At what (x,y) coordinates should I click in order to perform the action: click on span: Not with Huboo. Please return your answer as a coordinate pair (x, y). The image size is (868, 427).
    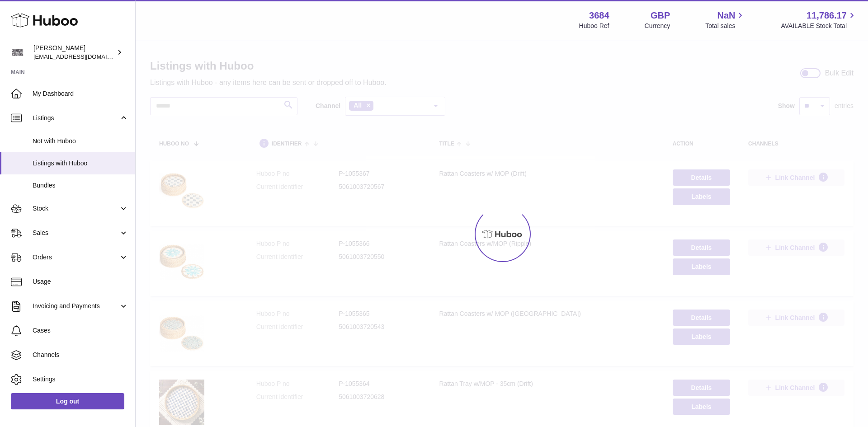
    Looking at the image, I should click on (80, 141).